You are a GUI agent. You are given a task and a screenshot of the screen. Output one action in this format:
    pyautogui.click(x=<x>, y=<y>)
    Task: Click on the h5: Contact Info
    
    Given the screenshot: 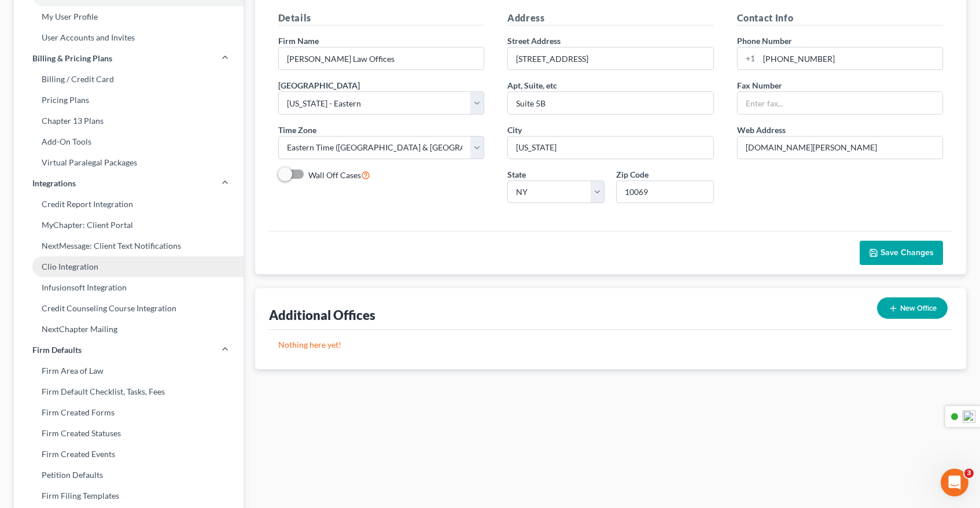 What is the action you would take?
    pyautogui.click(x=840, y=18)
    